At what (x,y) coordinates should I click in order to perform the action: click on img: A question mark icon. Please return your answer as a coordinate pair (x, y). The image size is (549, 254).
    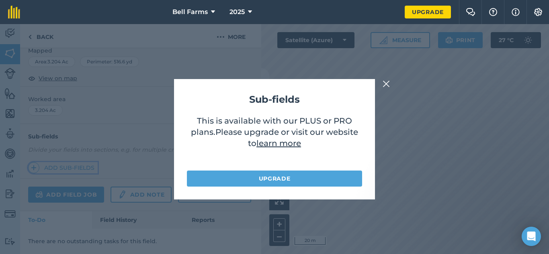
    Looking at the image, I should click on (493, 12).